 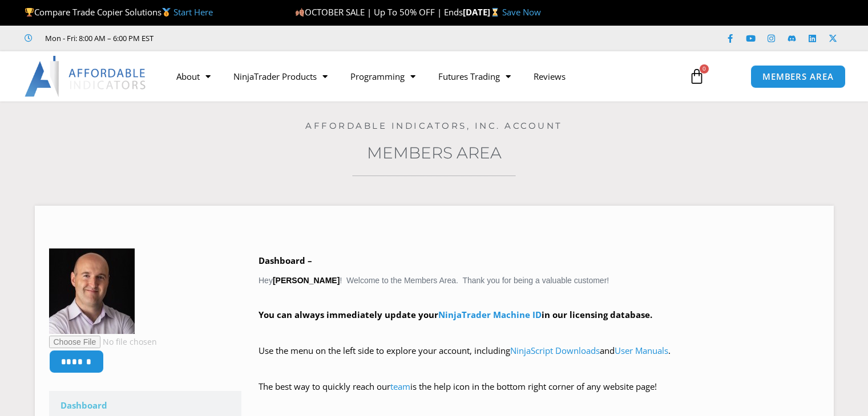 What do you see at coordinates (285, 260) in the screenshot?
I see `b: Dashboard –` at bounding box center [285, 260].